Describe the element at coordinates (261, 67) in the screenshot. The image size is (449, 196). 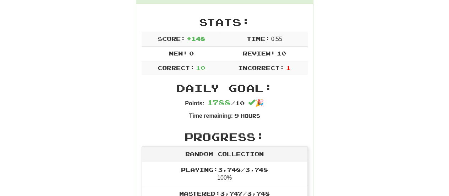
I see `span: Incorrect:` at that location.